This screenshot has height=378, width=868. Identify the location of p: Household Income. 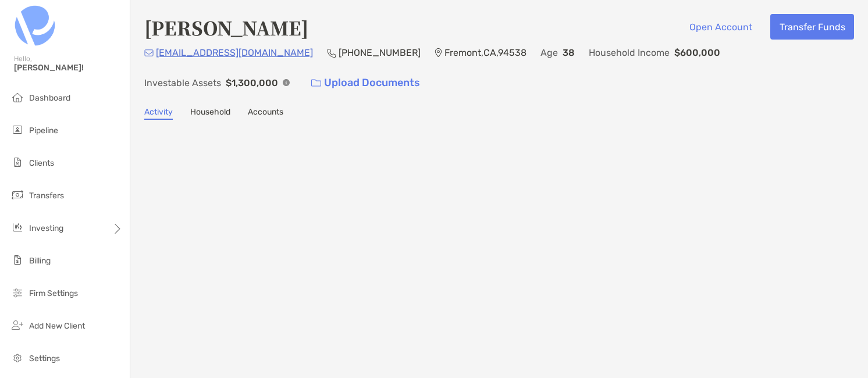
(629, 53).